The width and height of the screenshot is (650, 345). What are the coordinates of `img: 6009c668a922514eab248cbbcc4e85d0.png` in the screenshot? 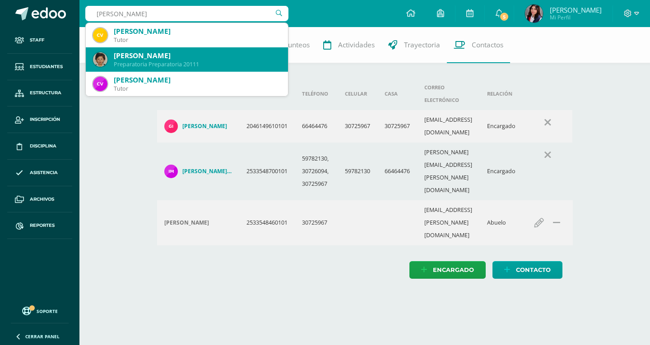 It's located at (171, 172).